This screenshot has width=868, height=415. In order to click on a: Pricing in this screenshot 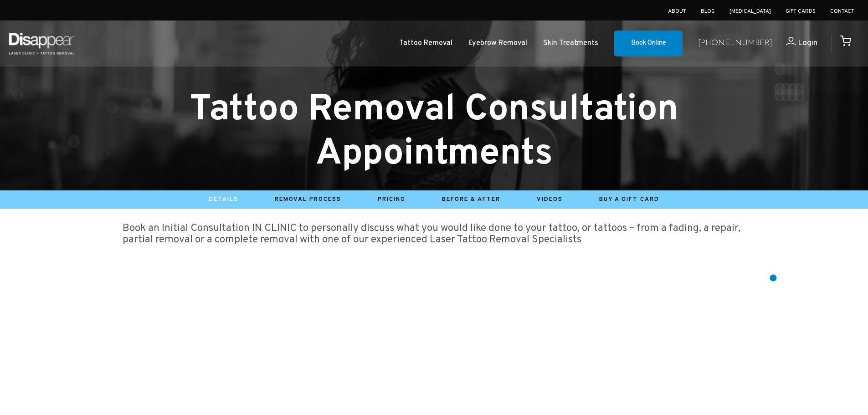, I will do `click(392, 199)`.